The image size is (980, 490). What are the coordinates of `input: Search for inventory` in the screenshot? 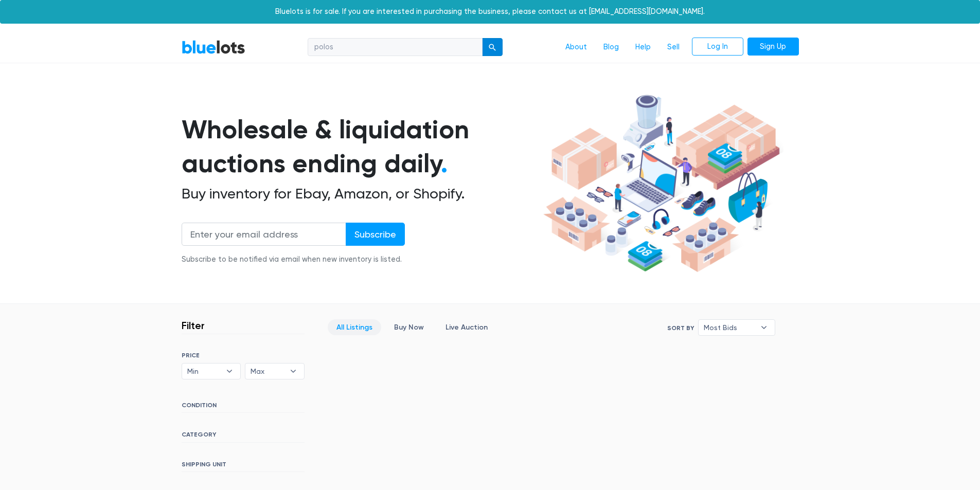 It's located at (395, 47).